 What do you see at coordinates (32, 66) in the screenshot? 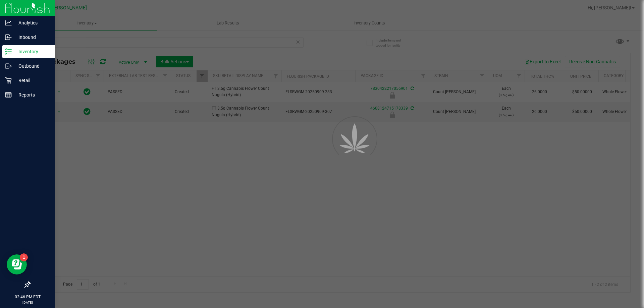
I see `p: Outbound` at bounding box center [32, 66].